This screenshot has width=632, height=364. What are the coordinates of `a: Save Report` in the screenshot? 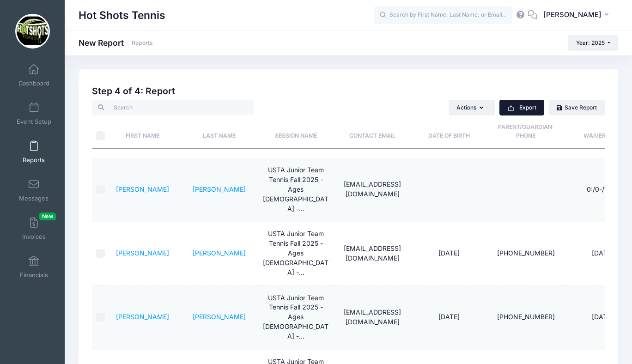 It's located at (577, 108).